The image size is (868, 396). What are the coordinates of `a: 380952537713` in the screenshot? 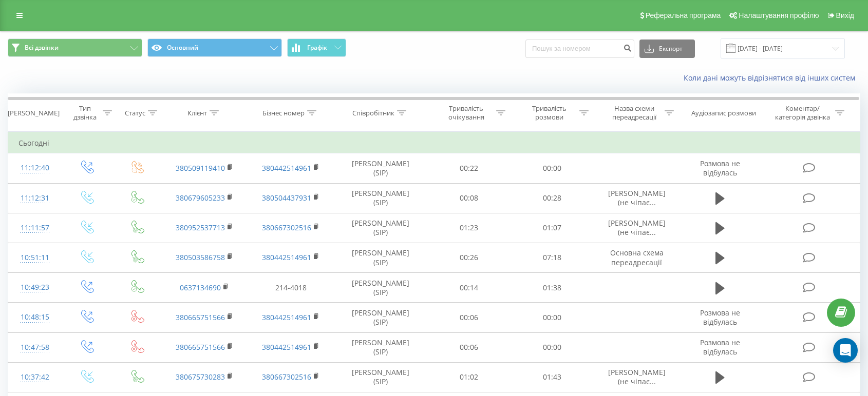 It's located at (200, 228).